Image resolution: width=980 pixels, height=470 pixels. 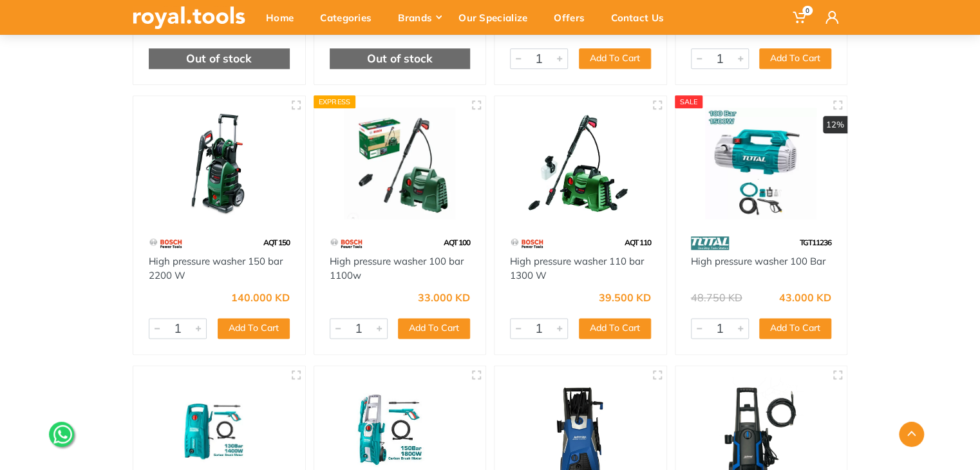 What do you see at coordinates (397, 269) in the screenshot?
I see `a: High pressure washer 100 bar 1100w` at bounding box center [397, 269].